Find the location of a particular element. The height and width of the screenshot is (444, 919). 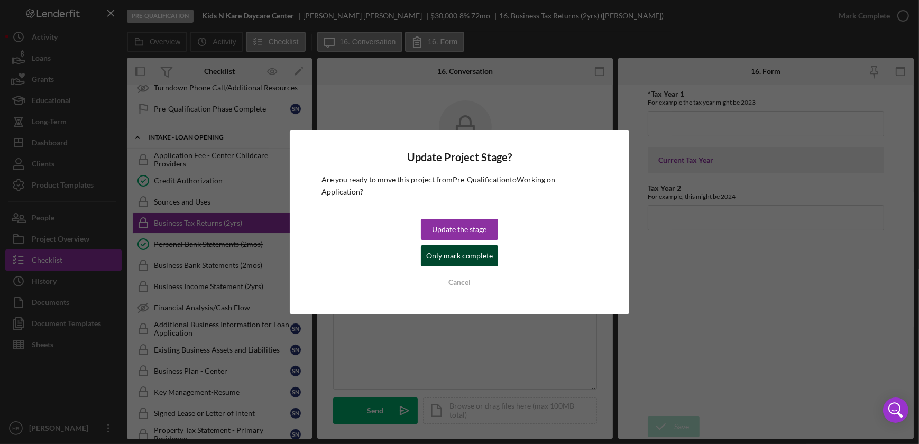

div: Open Intercom Messenger is located at coordinates (896, 410).